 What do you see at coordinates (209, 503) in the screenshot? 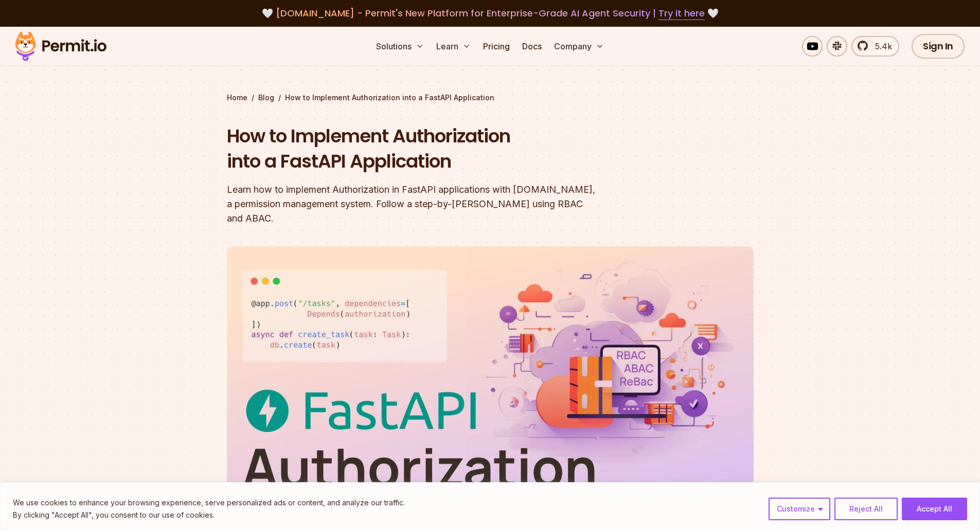
I see `p: We use cookies to enhance your browsing experience, serve personalized ads or content, and analyz...` at bounding box center [209, 503].